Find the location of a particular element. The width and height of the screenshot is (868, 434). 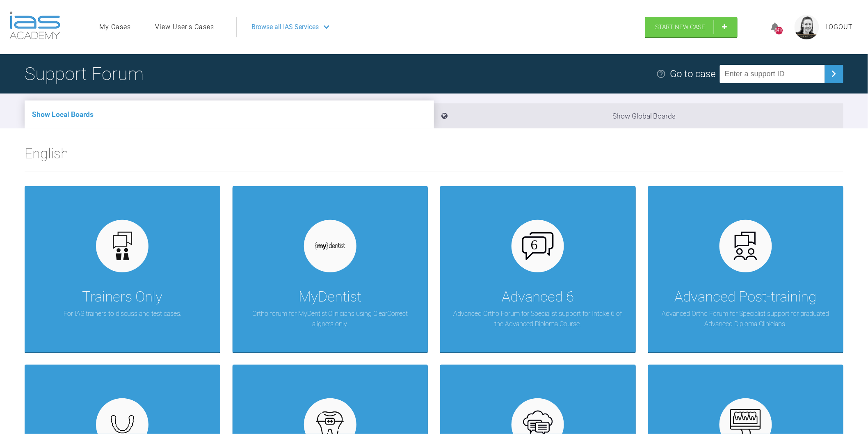

div: Advanced Post-training is located at coordinates (746, 297).